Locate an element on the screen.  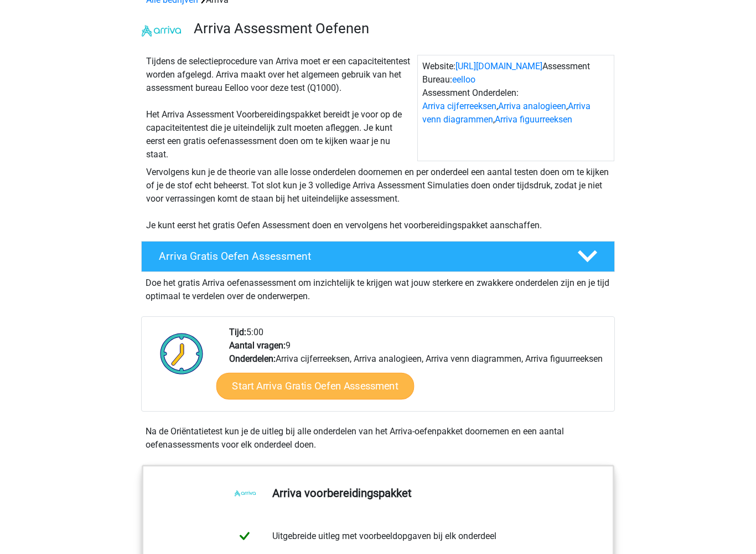
div: Doe het gratis Arriva oefenassessment om inzichtelijk te krijgen wat jouw sterkere en zwakkere on... is located at coordinates (378, 288).